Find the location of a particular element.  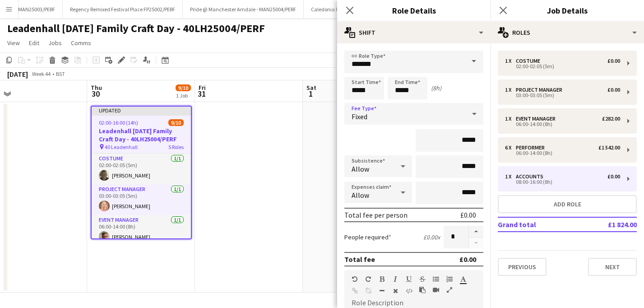

div: Updated is located at coordinates (141, 110).